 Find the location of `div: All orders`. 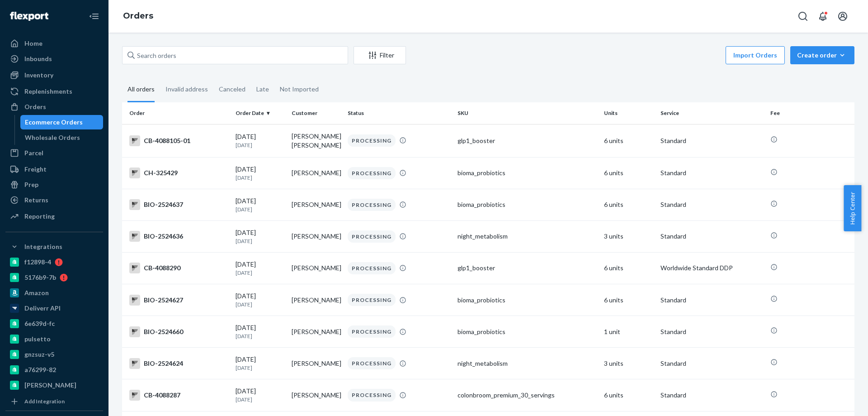

div: All orders is located at coordinates (141, 90).